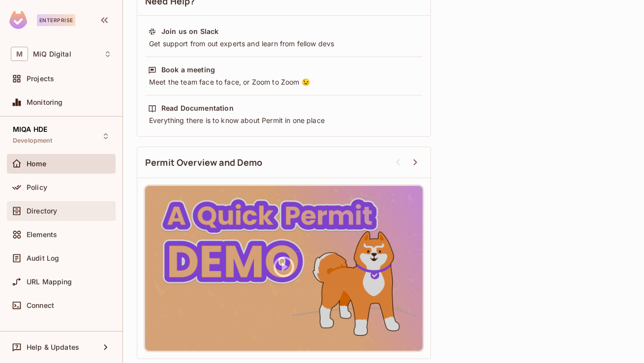 The width and height of the screenshot is (644, 363). Describe the element at coordinates (52, 54) in the screenshot. I see `span: Workspace: MiQ Digital` at that location.